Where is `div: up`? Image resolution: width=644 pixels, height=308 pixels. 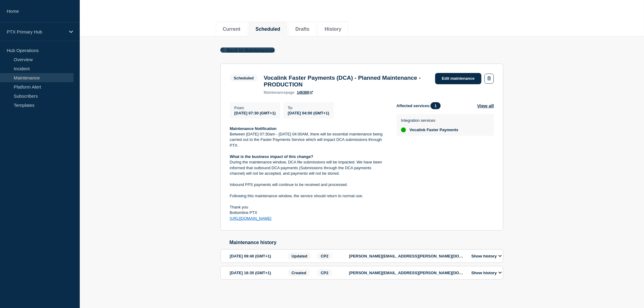 div: up is located at coordinates (404, 130).